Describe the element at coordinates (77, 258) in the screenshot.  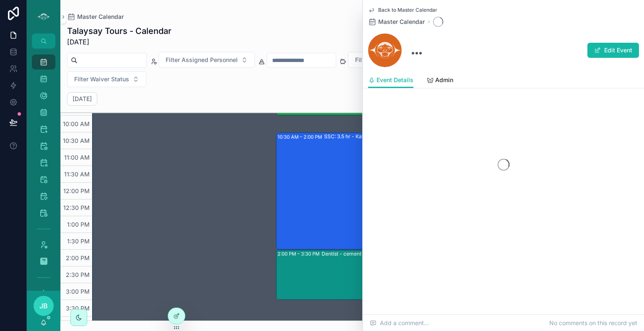
I see `span: 2:00 PM` at that location.